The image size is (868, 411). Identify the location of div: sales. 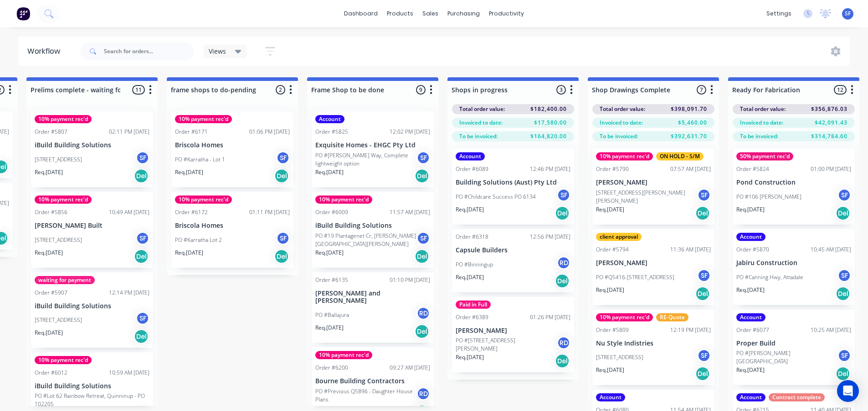
(430, 13).